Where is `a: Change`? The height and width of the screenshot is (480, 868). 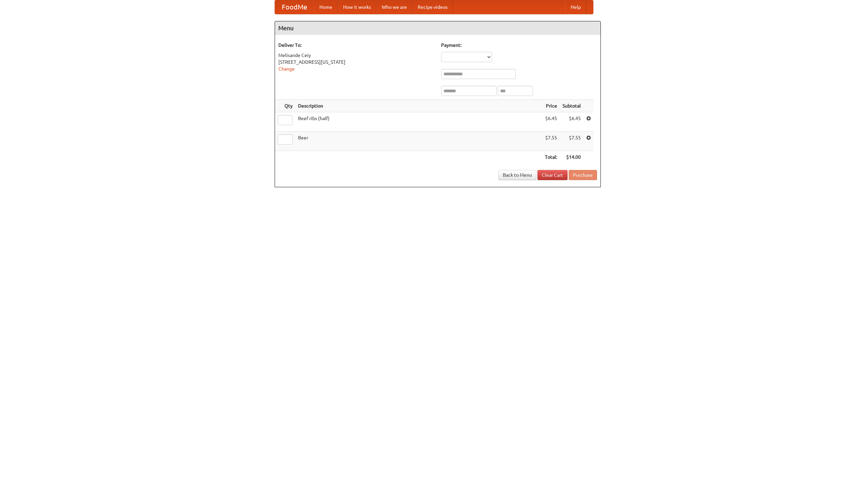
a: Change is located at coordinates (287, 69).